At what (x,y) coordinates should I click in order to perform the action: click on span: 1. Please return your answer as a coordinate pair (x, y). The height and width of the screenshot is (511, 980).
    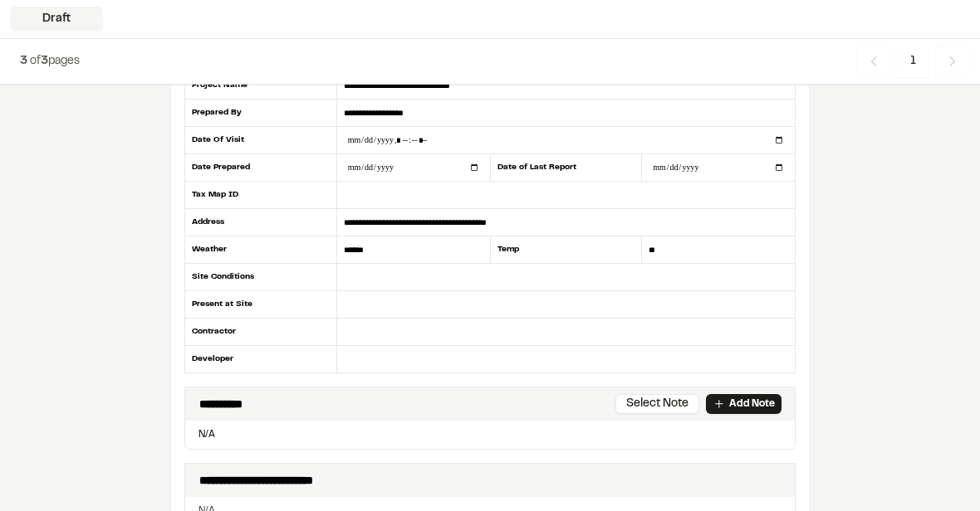
    Looking at the image, I should click on (913, 62).